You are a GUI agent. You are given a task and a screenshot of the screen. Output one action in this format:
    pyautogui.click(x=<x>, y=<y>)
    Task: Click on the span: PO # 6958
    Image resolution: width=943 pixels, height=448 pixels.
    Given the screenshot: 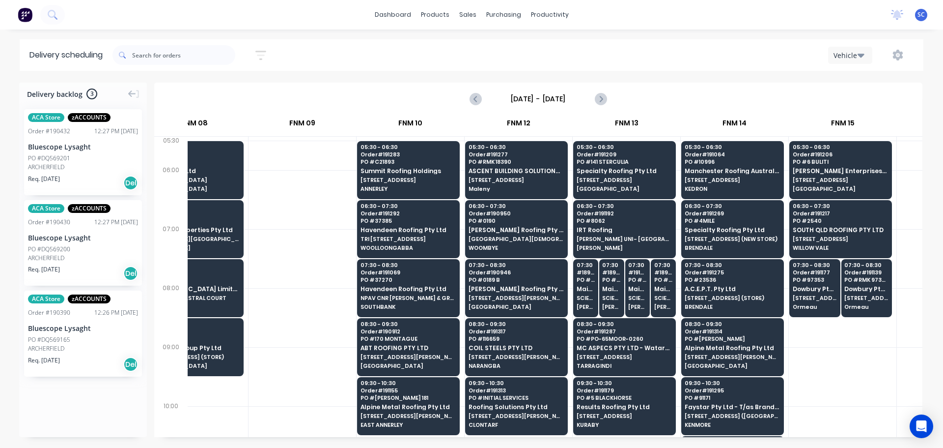 What is the action you would take?
    pyautogui.click(x=637, y=280)
    